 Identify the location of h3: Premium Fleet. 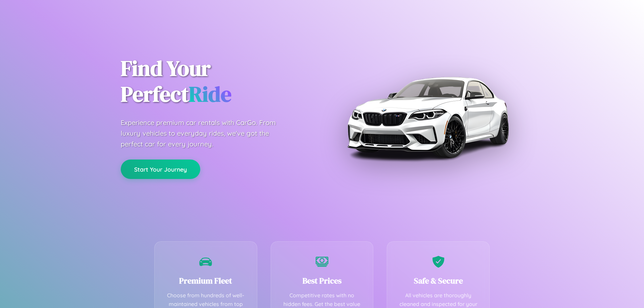
(206, 280).